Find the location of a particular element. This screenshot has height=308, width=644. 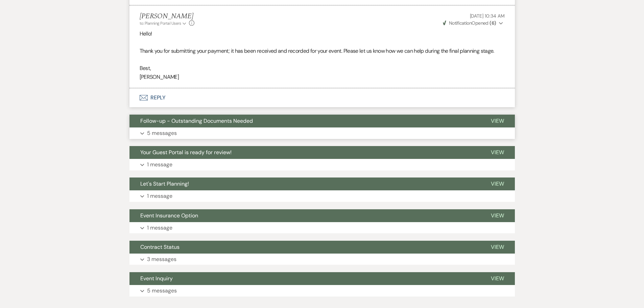

span: Your Guest Portal is ready for review! is located at coordinates (186, 152).